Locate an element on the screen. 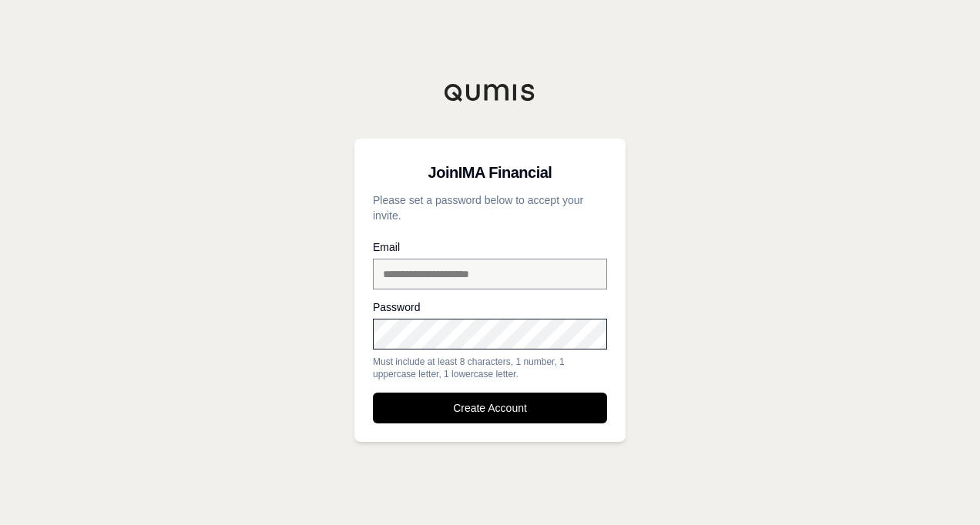 The image size is (980, 525). p: Please set a password below to accept your invite. is located at coordinates (490, 208).